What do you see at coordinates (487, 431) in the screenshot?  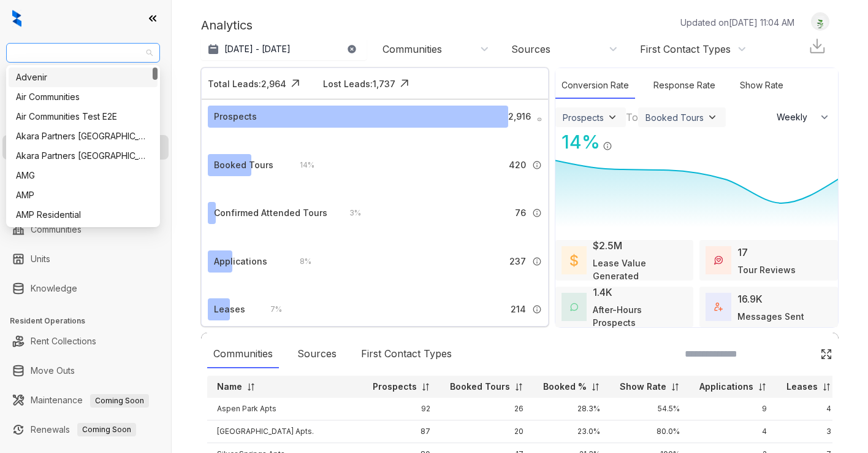 I see `td: 20` at bounding box center [487, 431].